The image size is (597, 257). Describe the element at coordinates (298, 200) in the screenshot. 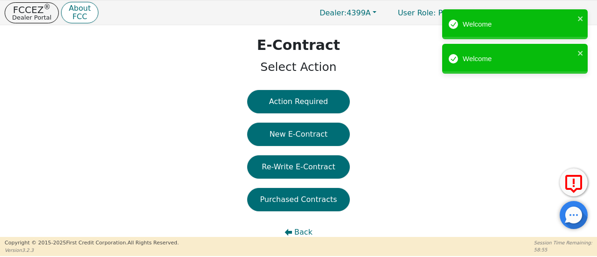

I see `button: Purchased Contracts` at that location.